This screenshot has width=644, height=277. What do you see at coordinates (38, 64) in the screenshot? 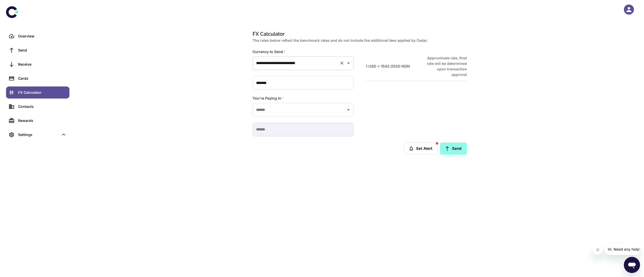
I see `a: Receive` at bounding box center [38, 64].